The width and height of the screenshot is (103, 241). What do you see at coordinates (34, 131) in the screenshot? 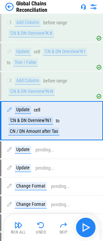
I see `div: CN / DN Amount after Tax` at bounding box center [34, 131].